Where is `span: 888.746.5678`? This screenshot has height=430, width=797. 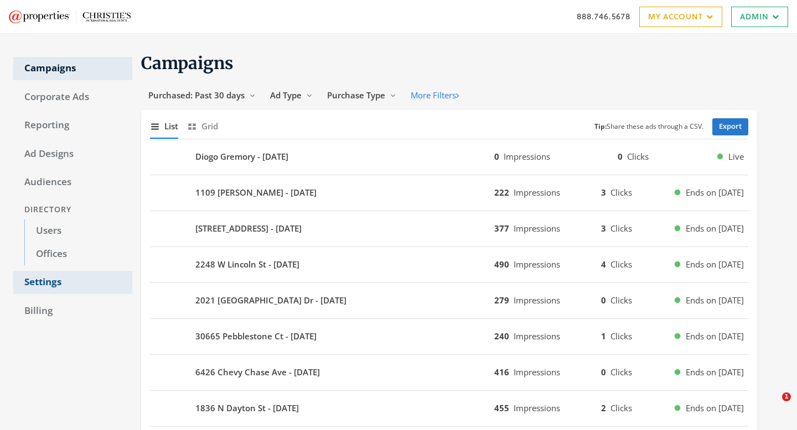 span: 888.746.5678 is located at coordinates (603, 16).